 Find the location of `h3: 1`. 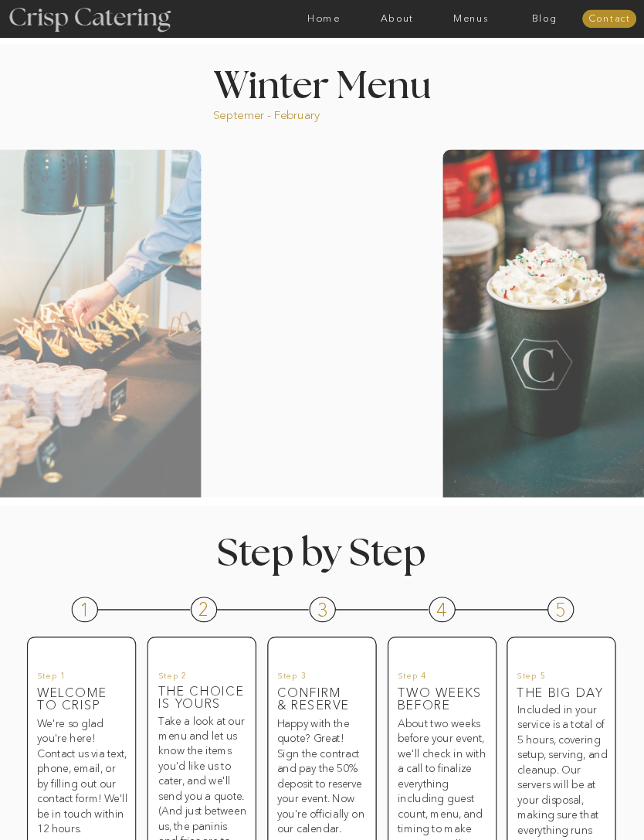

h3: 1 is located at coordinates (86, 607).